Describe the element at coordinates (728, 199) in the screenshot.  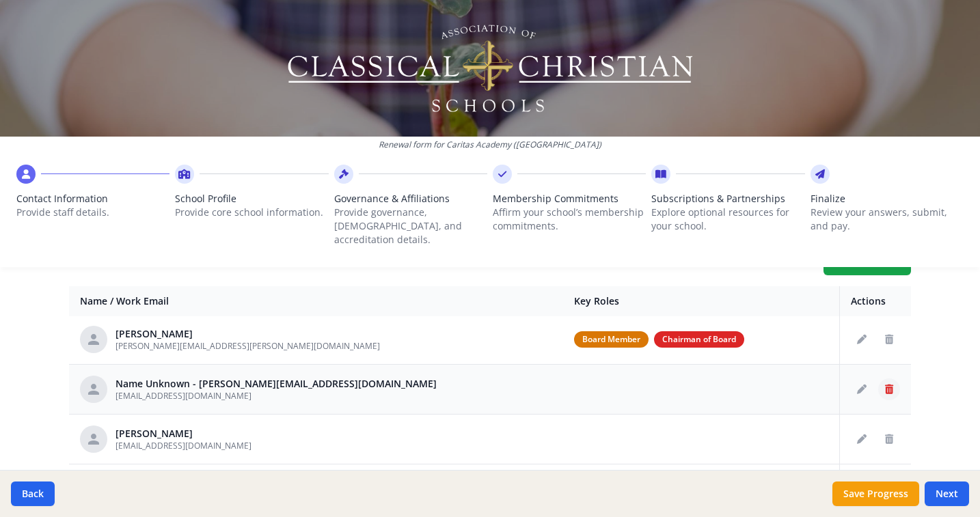
I see `span: Subscriptions & Partnerships` at that location.